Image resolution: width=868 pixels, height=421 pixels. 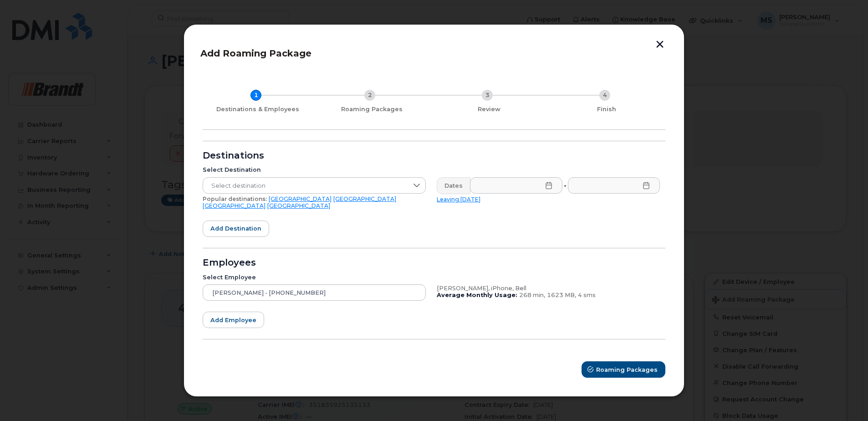 What do you see at coordinates (233, 319) in the screenshot?
I see `button: Add employee` at bounding box center [233, 319].